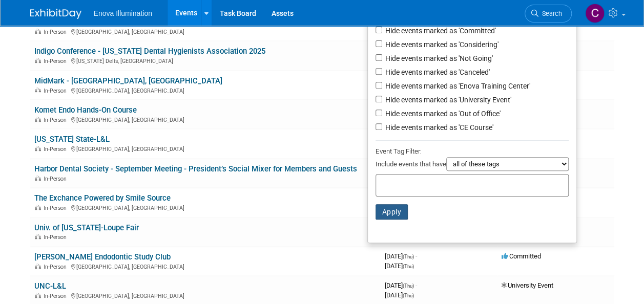 The width and height of the screenshot is (644, 304). What do you see at coordinates (440, 45) in the screenshot?
I see `label: Hide events marked as 'Considering'` at bounding box center [440, 45].